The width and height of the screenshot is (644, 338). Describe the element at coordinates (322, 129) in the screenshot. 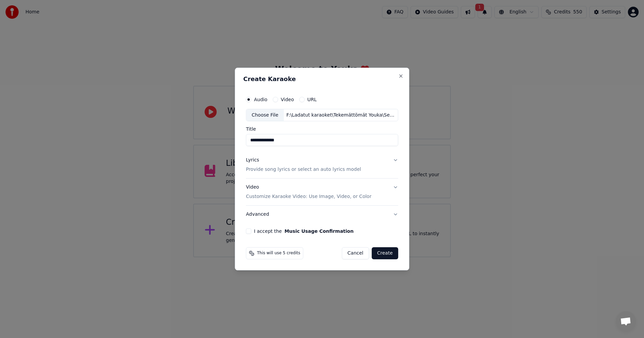

I see `label: Title` at that location.